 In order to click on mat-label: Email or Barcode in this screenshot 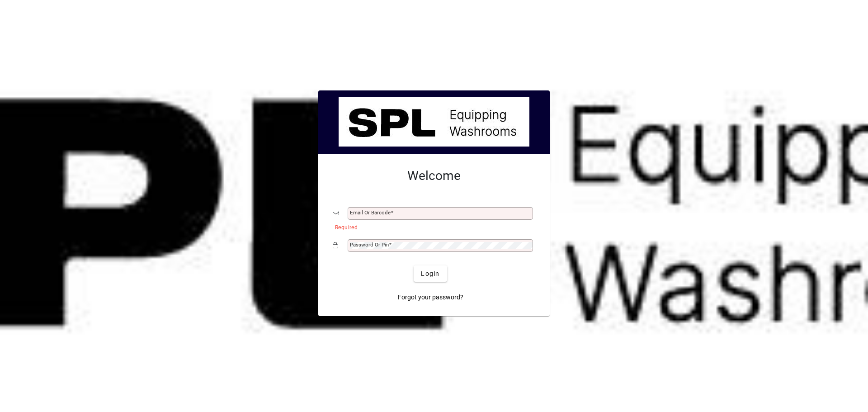, I will do `click(370, 213)`.